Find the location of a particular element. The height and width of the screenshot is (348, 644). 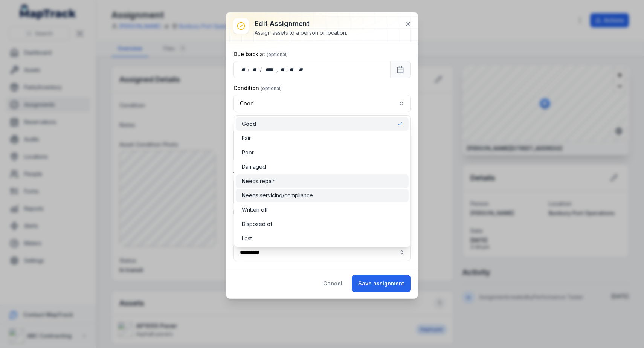

span: Fair is located at coordinates (246, 138).